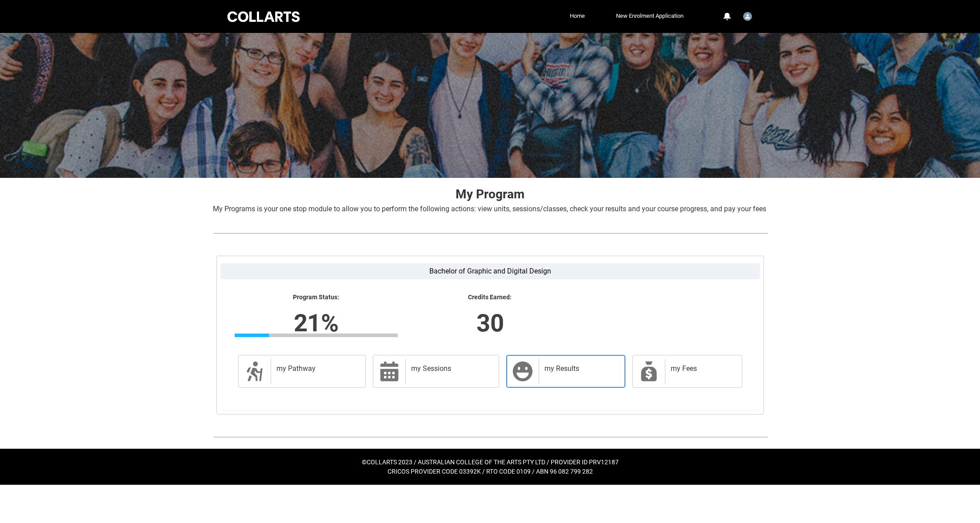  I want to click on a: my Results, so click(565, 371).